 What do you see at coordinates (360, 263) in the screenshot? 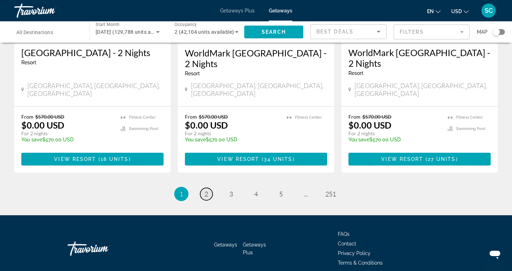
I see `span: Terms & Conditions` at bounding box center [360, 263].